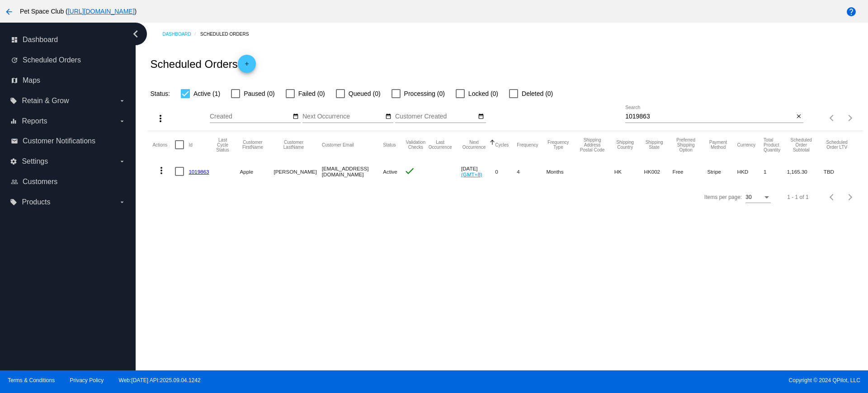 The width and height of the screenshot is (868, 393). What do you see at coordinates (723, 197) in the screenshot?
I see `div: Items per page:` at bounding box center [723, 197].